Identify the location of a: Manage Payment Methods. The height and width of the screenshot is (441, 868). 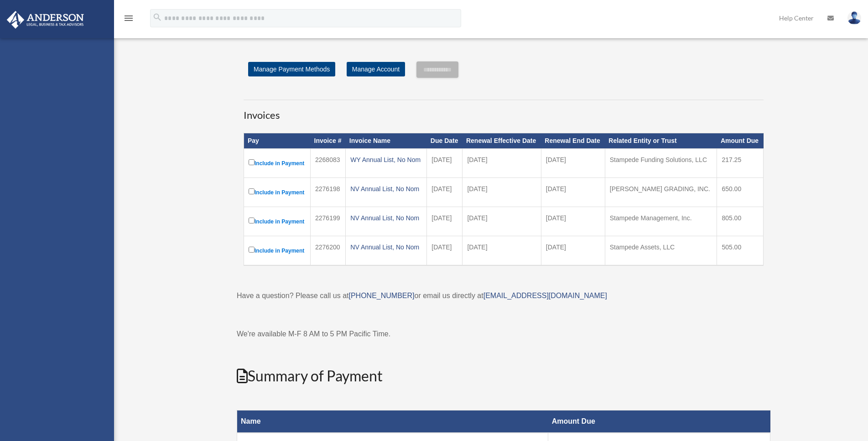
(291, 70).